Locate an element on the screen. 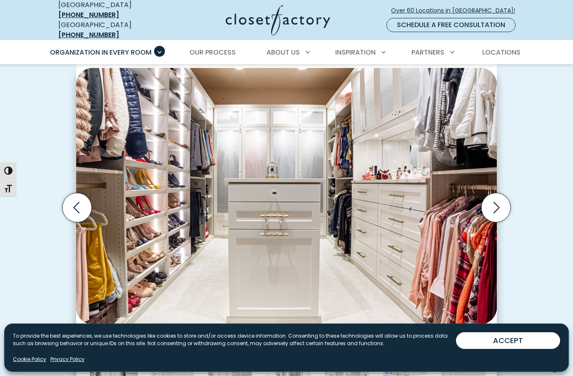 The height and width of the screenshot is (376, 573). span: Locations is located at coordinates (502, 52).